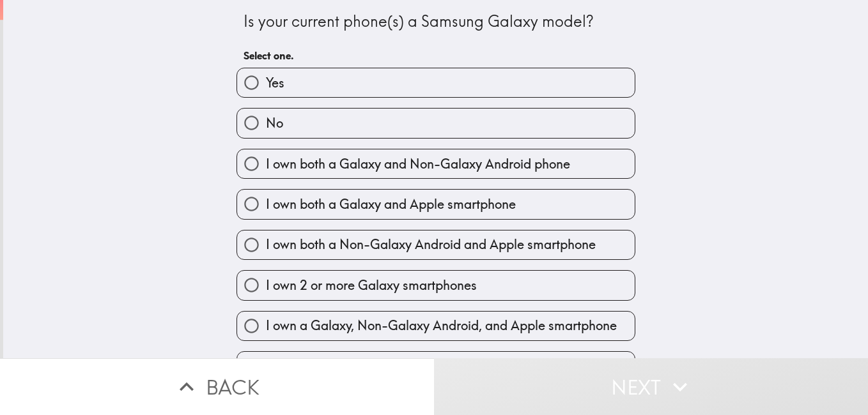  I want to click on div: Is your current phone(s) a Samsung Galaxy model?, so click(436, 22).